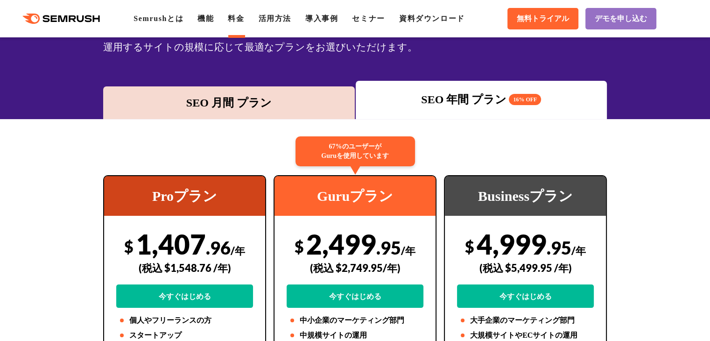 The height and width of the screenshot is (341, 710). Describe the element at coordinates (158, 18) in the screenshot. I see `a: Semrushとは` at that location.